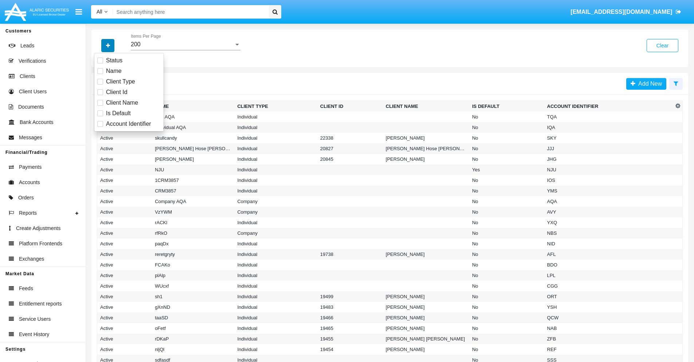 This screenshot has height=362, width=694. What do you see at coordinates (350, 307) in the screenshot?
I see `td: 19483` at bounding box center [350, 307].